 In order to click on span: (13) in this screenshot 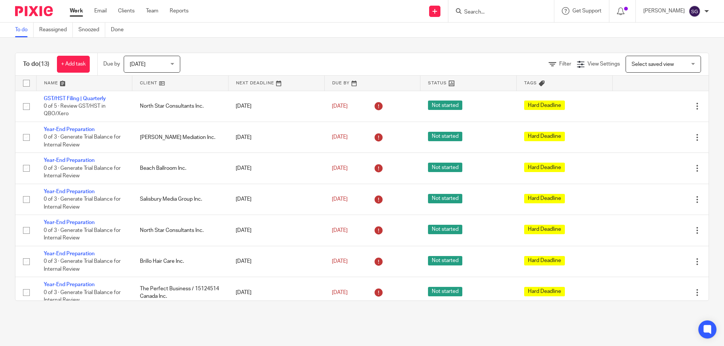, I will do `click(44, 64)`.